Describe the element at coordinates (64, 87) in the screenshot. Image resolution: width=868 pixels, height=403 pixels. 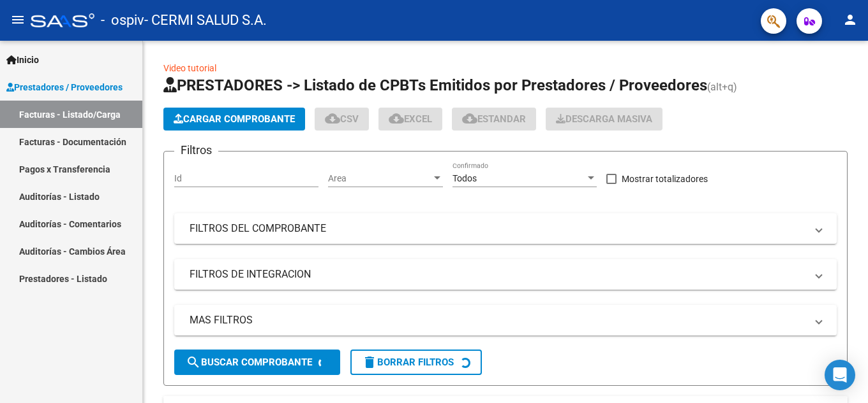
I see `span: Prestadores / Proveedores` at that location.